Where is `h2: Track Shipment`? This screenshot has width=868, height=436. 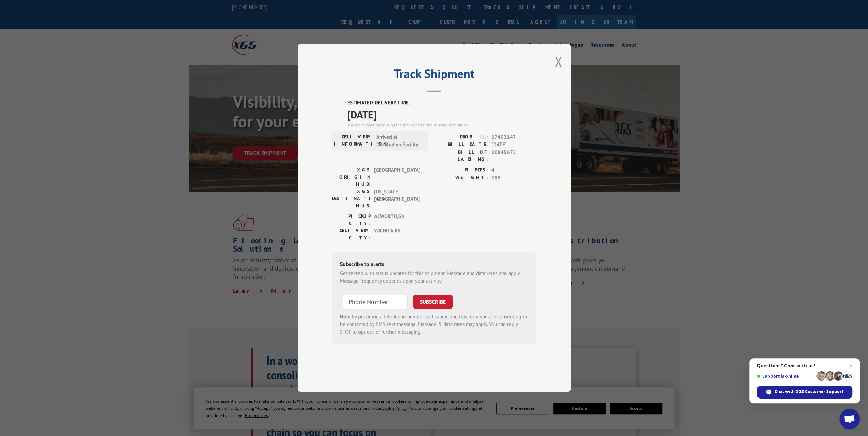
h2: Track Shipment is located at coordinates (434, 75).